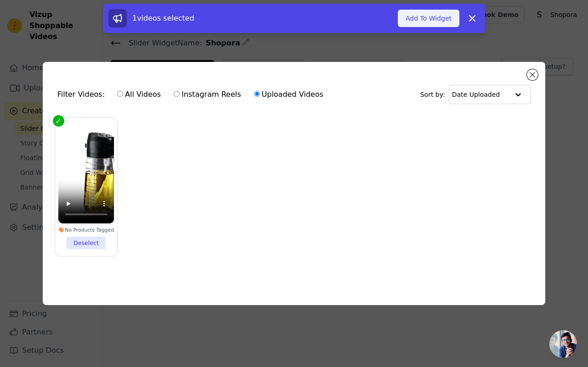  What do you see at coordinates (289, 95) in the screenshot?
I see `label: Uploaded Videos` at bounding box center [289, 95].